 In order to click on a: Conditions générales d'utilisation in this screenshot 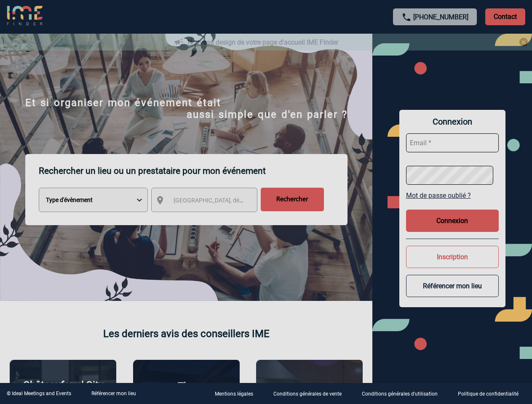, I will do `click(403, 394)`.